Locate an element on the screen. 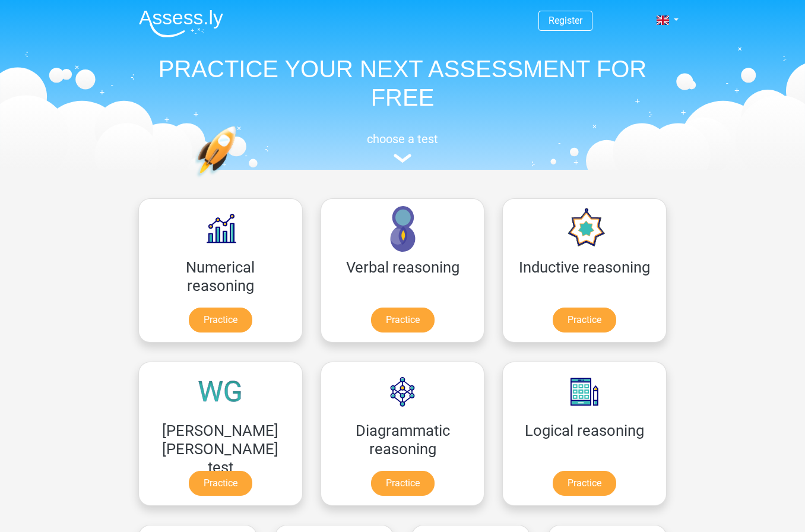 This screenshot has height=532, width=805. img: Assessly is located at coordinates (181, 23).